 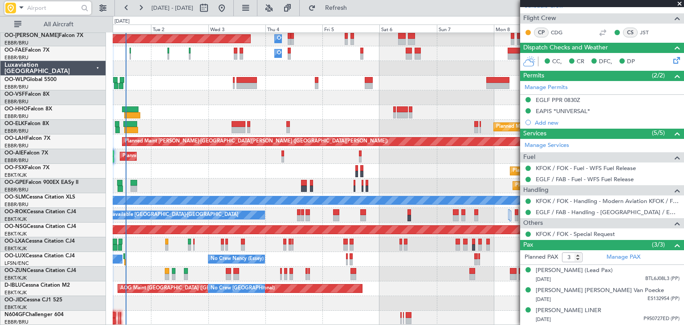 What do you see at coordinates (27, 168) in the screenshot?
I see `a: OO-FSXFalcon 7X` at bounding box center [27, 168].